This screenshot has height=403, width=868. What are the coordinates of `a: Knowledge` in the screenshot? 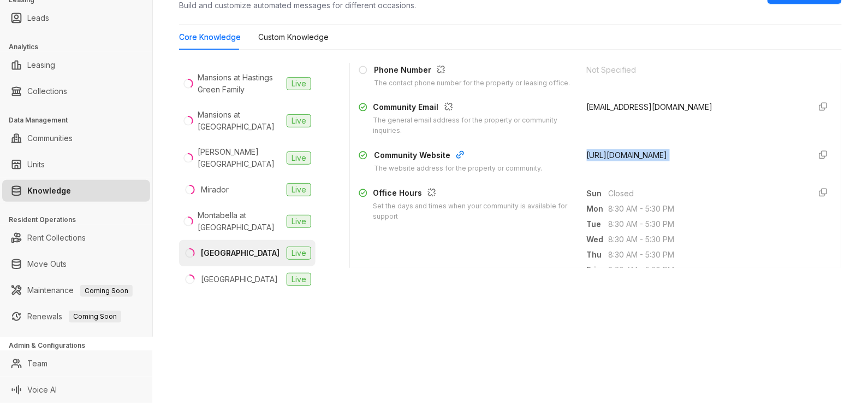 It's located at (49, 191).